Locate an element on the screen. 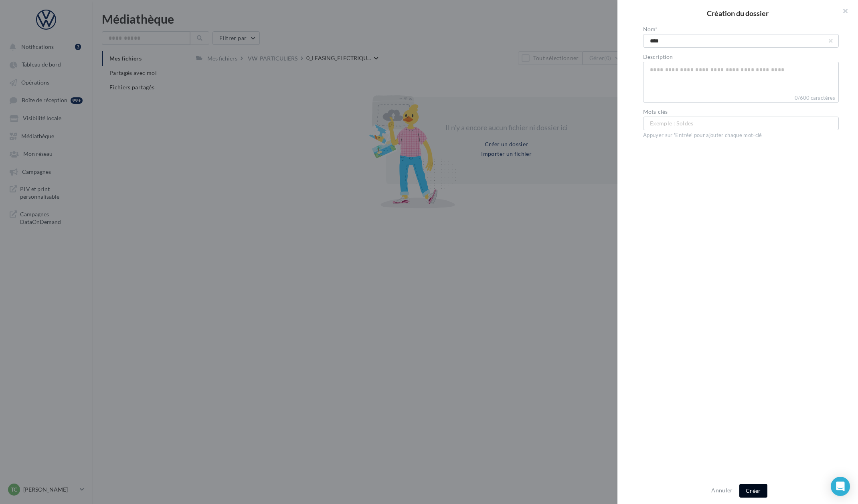 This screenshot has height=504, width=858. label: 0/600 caractères is located at coordinates (740, 98).